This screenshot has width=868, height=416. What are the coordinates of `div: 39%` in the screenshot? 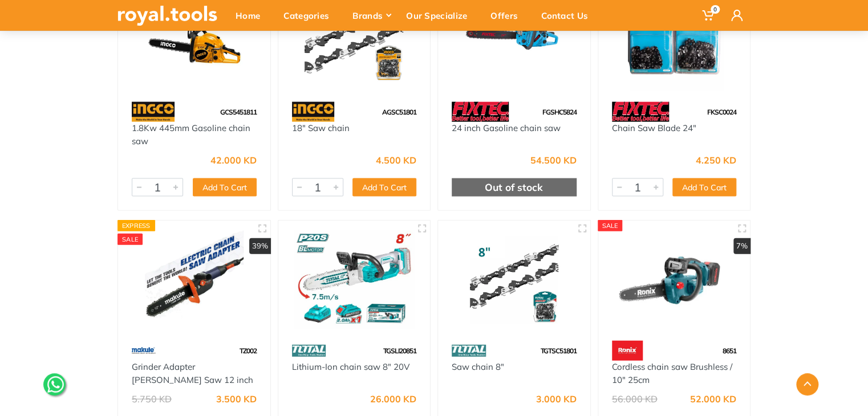 It's located at (260, 246).